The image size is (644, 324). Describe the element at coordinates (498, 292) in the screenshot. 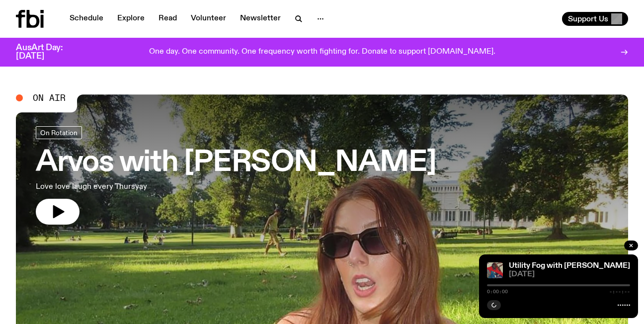

I see `span: 0:00:00` at that location.